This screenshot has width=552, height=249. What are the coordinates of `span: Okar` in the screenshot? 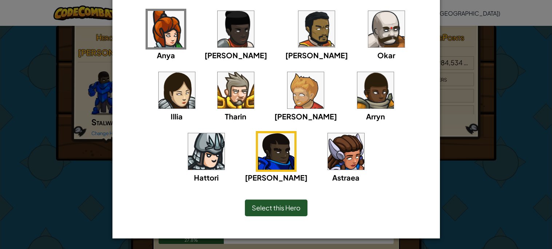 It's located at (386, 55).